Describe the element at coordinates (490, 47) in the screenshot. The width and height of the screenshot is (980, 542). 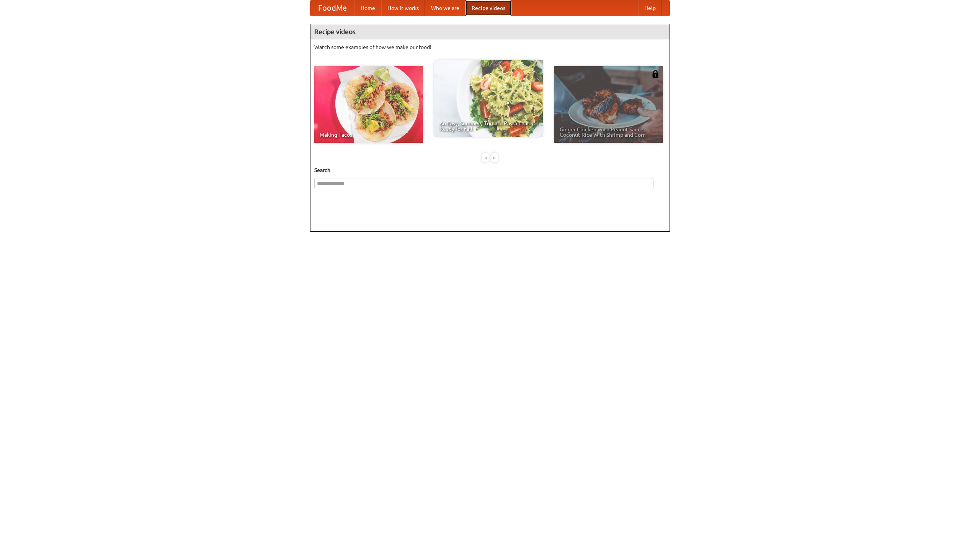
I see `p: Watch some examples of how we make our food!` at that location.